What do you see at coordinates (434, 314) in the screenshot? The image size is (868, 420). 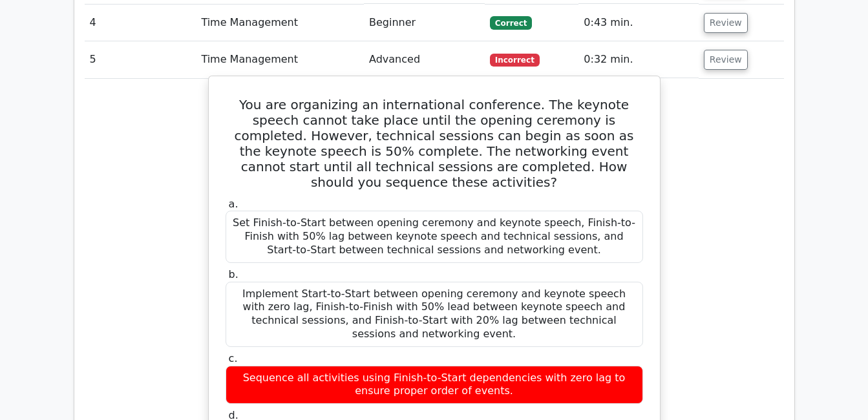 I see `div: Implement Start-to-Start between opening ceremony and keynote speech with zero lag, Finish-to-Fin...` at bounding box center [434, 314].